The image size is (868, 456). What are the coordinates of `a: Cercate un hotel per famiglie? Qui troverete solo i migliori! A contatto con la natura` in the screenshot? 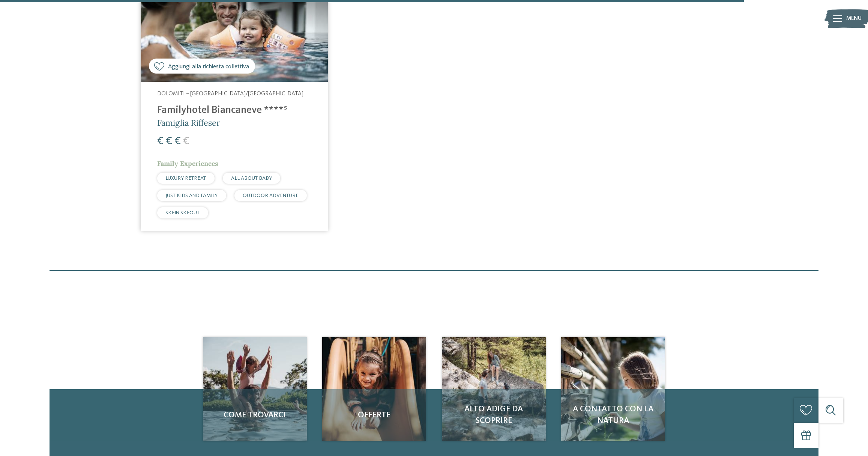 It's located at (613, 389).